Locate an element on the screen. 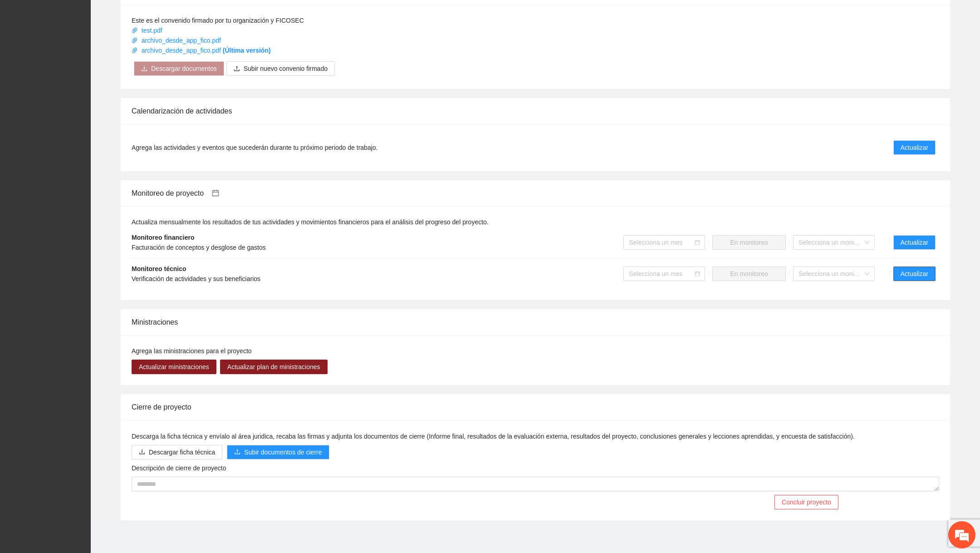 This screenshot has height=553, width=980. textarea: Descripción de cierre de proyecto is located at coordinates (536, 484).